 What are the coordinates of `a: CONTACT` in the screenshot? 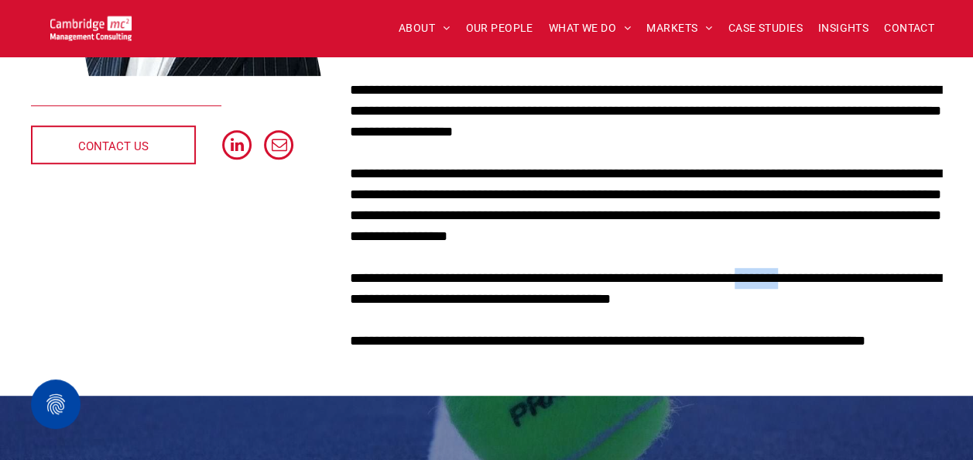 It's located at (908, 28).